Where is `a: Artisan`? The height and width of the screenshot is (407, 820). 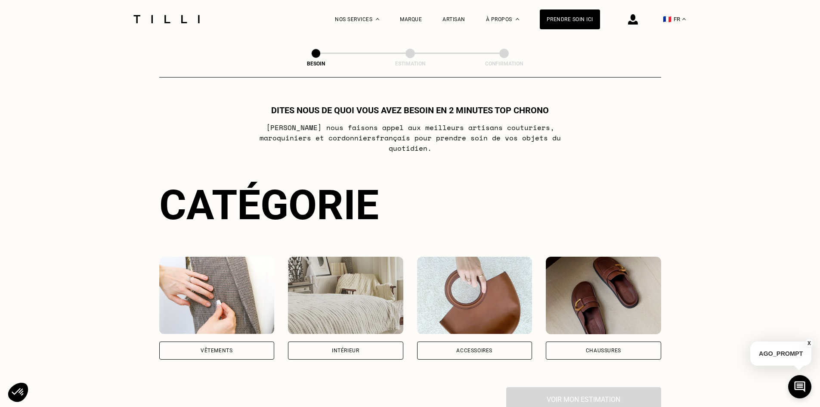
a: Artisan is located at coordinates (454, 19).